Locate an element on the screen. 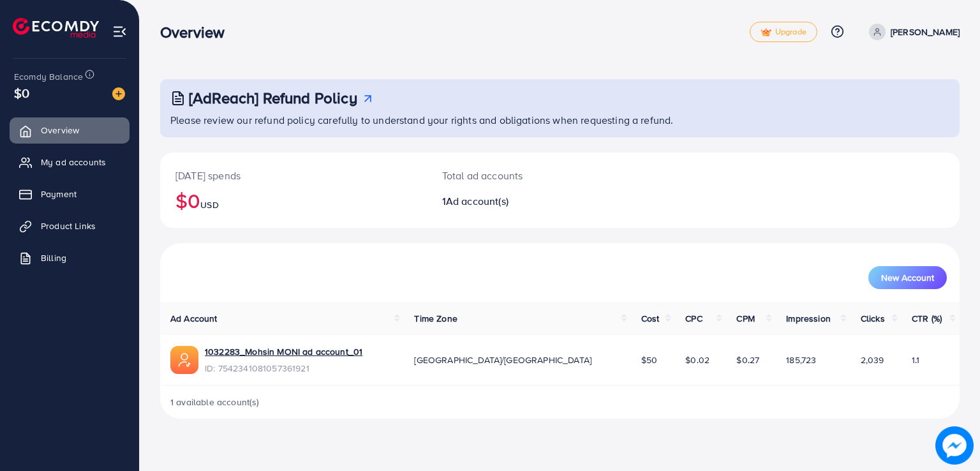 This screenshot has height=471, width=980. a: Overview is located at coordinates (70, 130).